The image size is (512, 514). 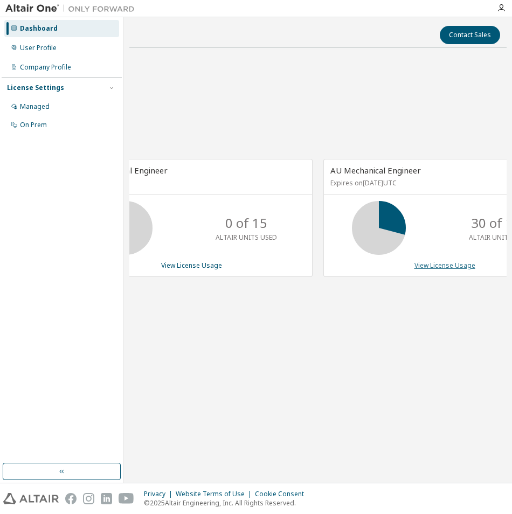 What do you see at coordinates (45, 67) in the screenshot?
I see `div: Company Profile` at bounding box center [45, 67].